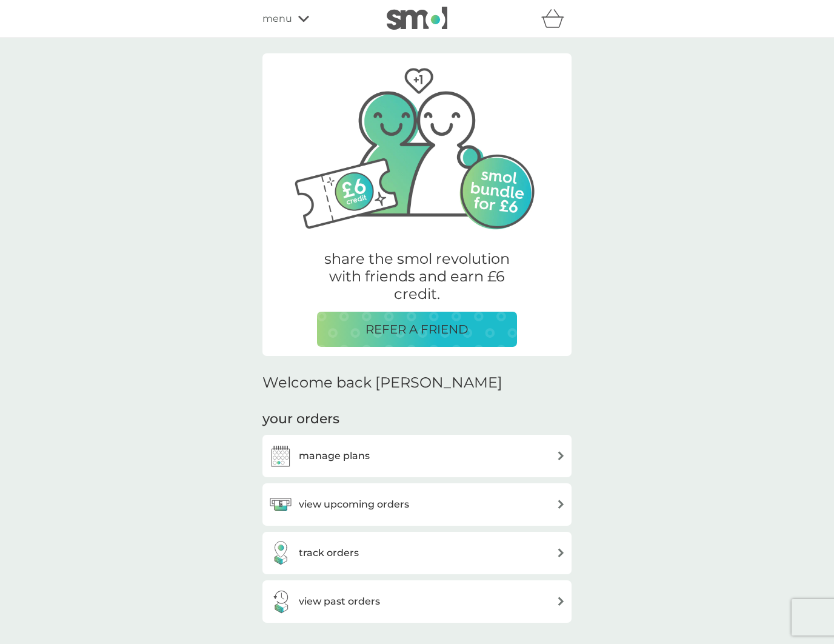 The width and height of the screenshot is (834, 644). I want to click on h3: view past orders, so click(340, 601).